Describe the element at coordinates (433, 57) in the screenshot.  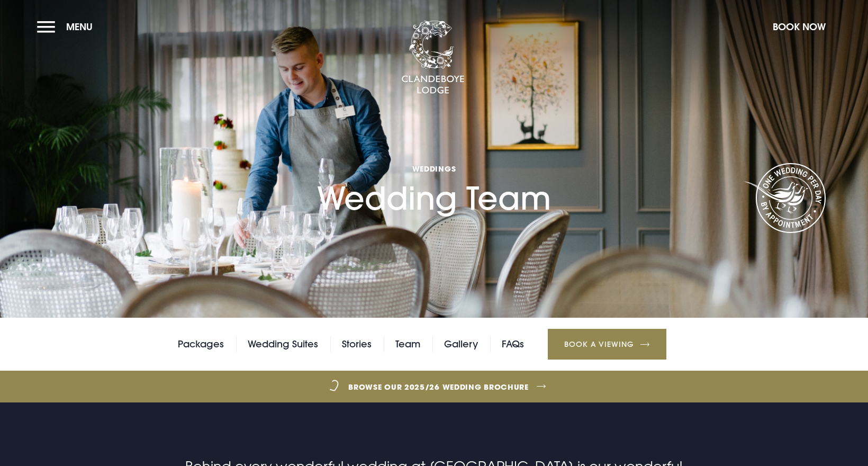
I see `img: Clandeboye Lodge` at that location.